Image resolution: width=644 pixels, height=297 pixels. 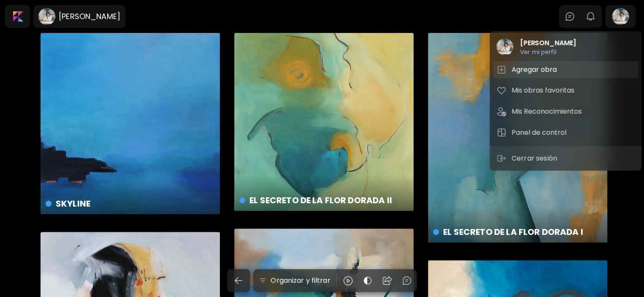 What do you see at coordinates (528, 159) in the screenshot?
I see `button: sign-outCerrar sesión` at bounding box center [528, 159].